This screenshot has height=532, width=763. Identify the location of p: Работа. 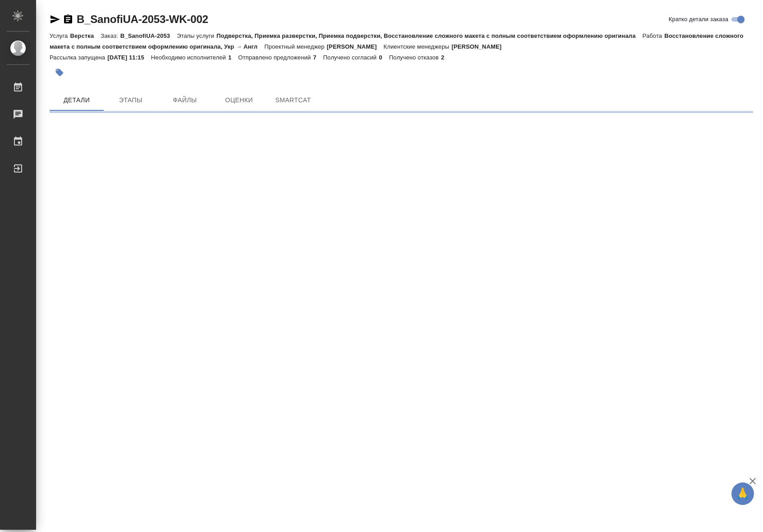
(653, 36).